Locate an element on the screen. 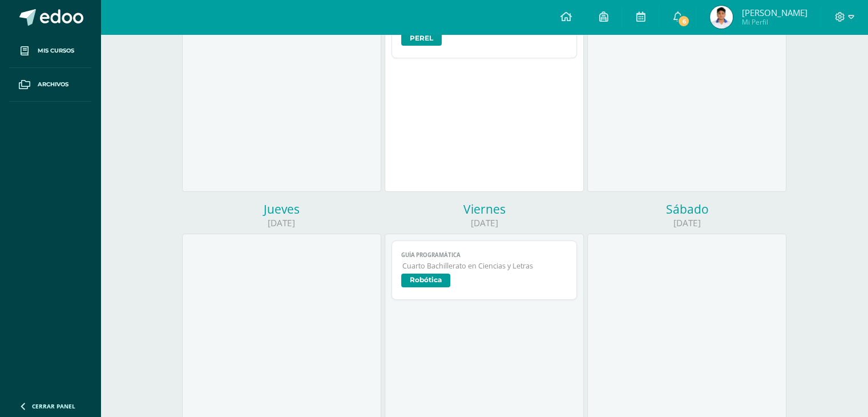 Image resolution: width=868 pixels, height=417 pixels. span: Cerrar panel is located at coordinates (54, 406).